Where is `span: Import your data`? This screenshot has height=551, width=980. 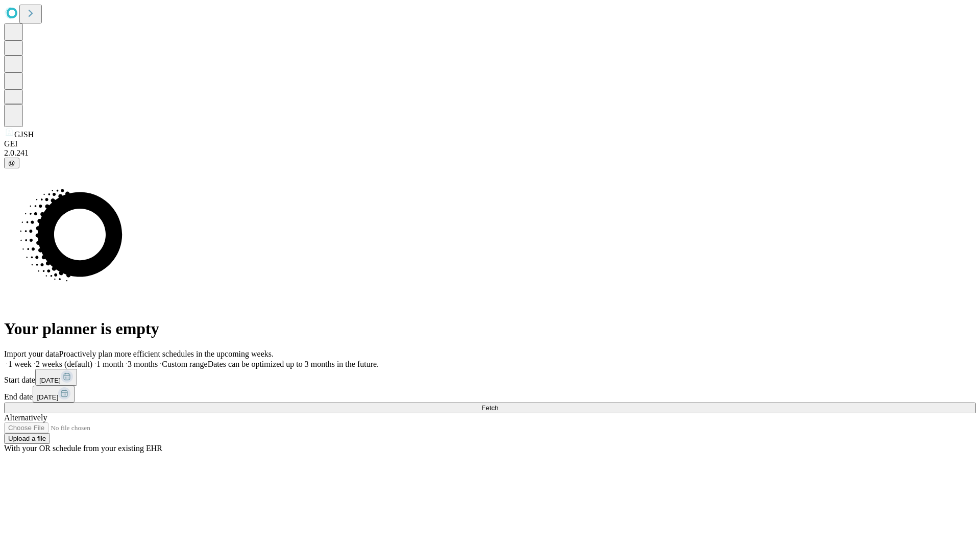 span: Import your data is located at coordinates (32, 353).